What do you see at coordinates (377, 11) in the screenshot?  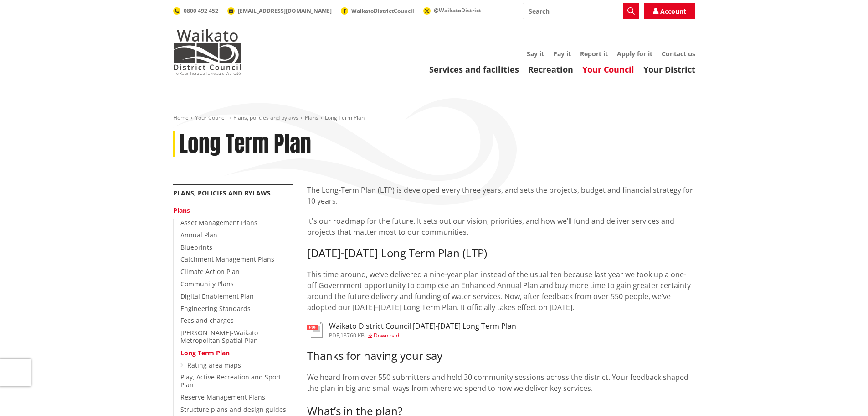 I see `a: WaikatoDistrictCouncil` at bounding box center [377, 11].